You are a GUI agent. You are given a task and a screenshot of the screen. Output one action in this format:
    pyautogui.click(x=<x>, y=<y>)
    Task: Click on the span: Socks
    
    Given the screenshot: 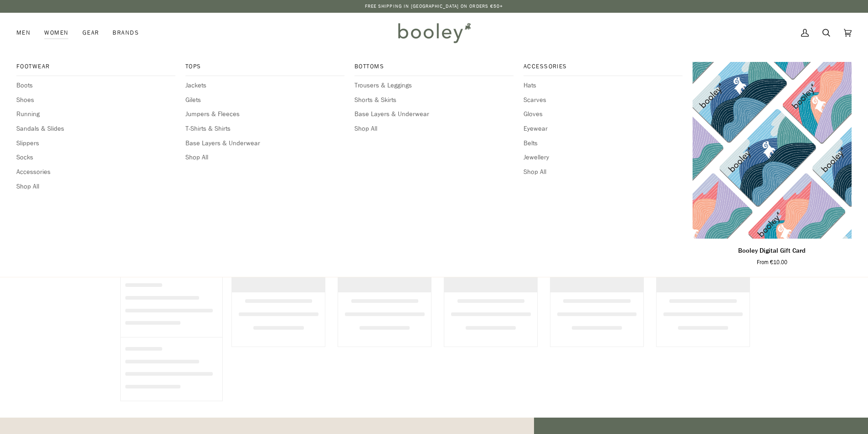 What is the action you would take?
    pyautogui.click(x=96, y=157)
    